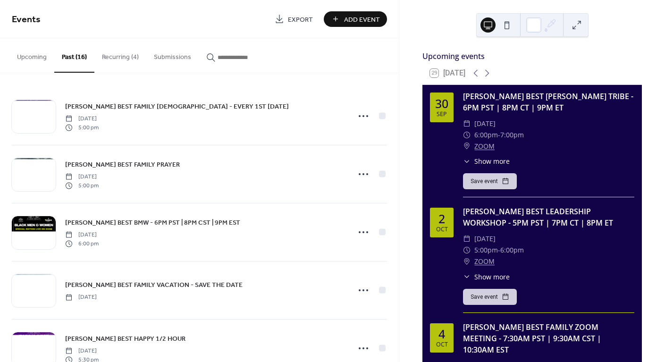 The width and height of the screenshot is (665, 362). I want to click on span: 6:00 pm, so click(82, 244).